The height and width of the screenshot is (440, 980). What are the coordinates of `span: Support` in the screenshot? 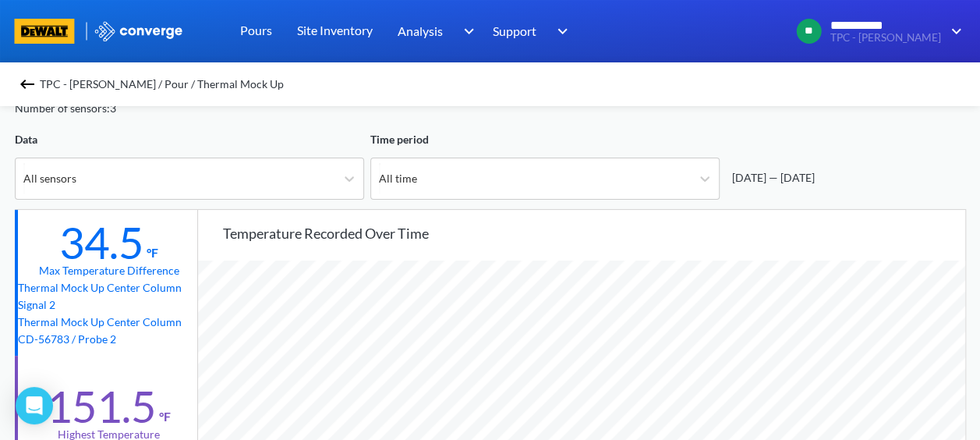 It's located at (515, 30).